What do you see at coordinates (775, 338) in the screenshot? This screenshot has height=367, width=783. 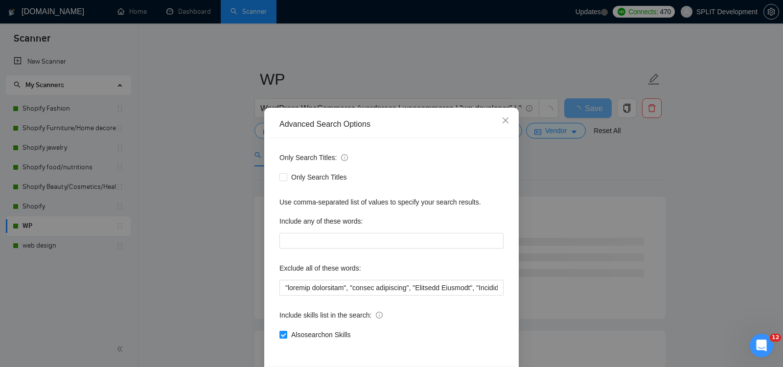 I see `span: 12` at bounding box center [775, 338].